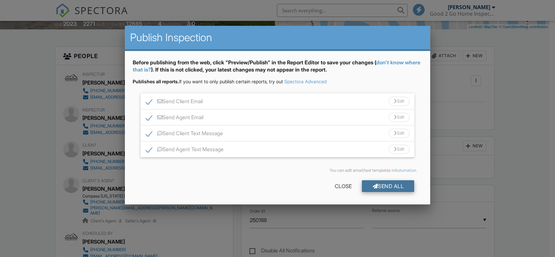 The width and height of the screenshot is (555, 257). What do you see at coordinates (277, 69) in the screenshot?
I see `div: Before publishing from the web, click "Preview/Publish" in the Report Editor to save your changes...` at bounding box center [277, 69].